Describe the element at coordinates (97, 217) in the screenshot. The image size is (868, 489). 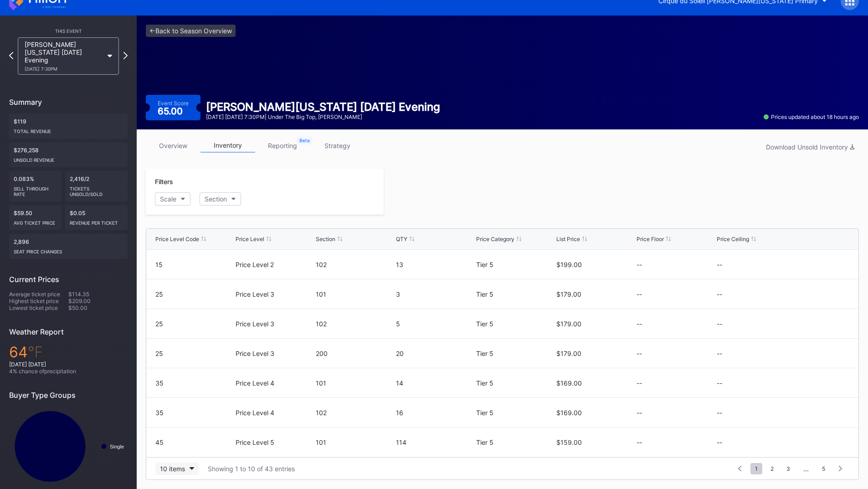
I see `div: $0.05` at that location.